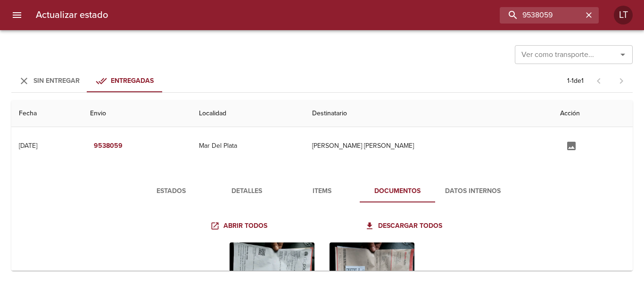  I want to click on span: Detalles, so click(247, 191).